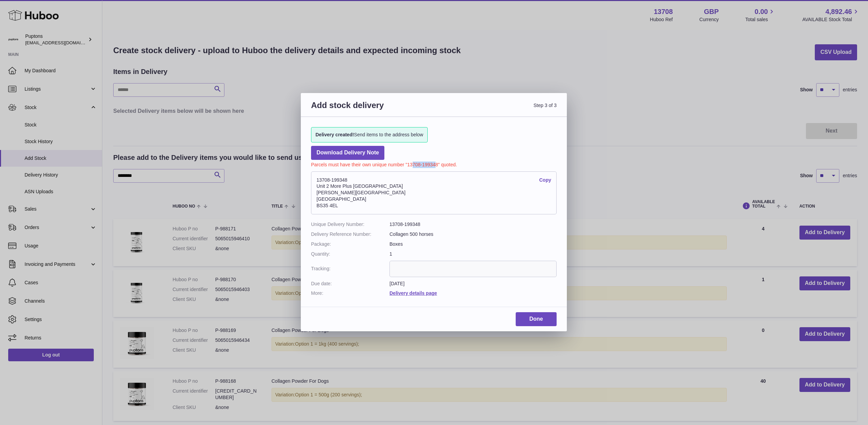 This screenshot has height=425, width=868. What do you see at coordinates (473, 244) in the screenshot?
I see `dd: Boxes` at bounding box center [473, 244].